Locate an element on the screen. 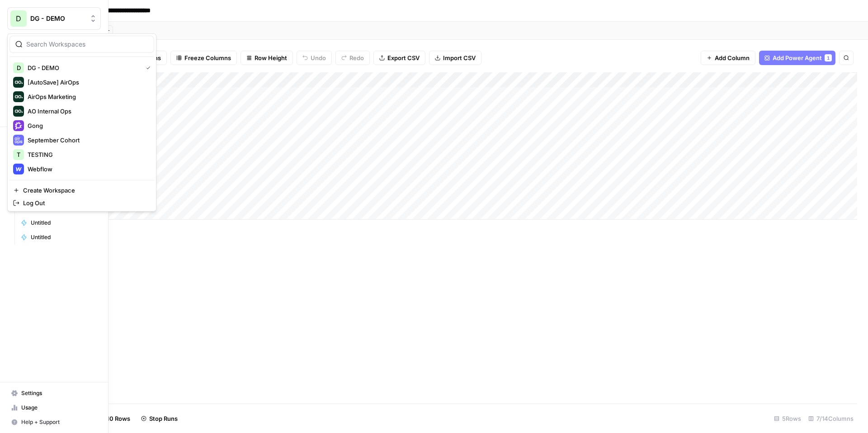 Image resolution: width=868 pixels, height=433 pixels. button: Row Height is located at coordinates (267, 58).